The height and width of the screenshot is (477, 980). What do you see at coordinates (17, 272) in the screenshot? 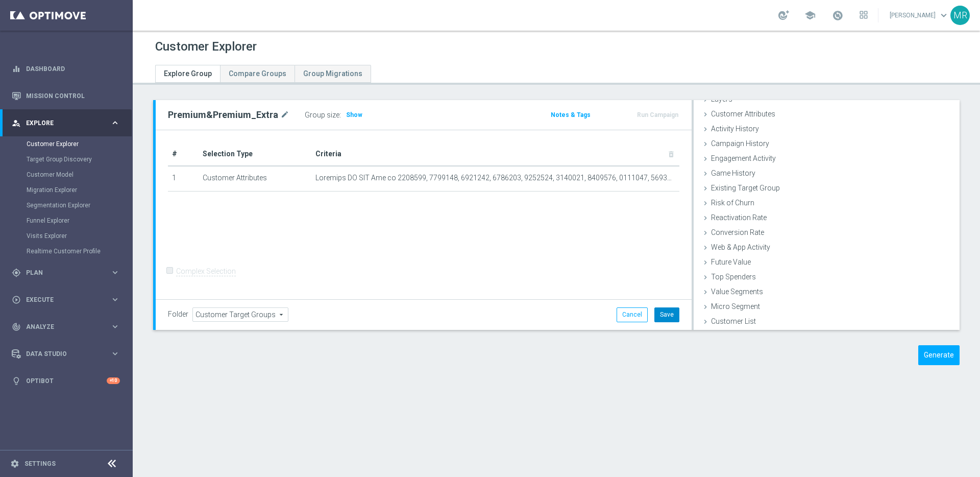
I see `i: gps_fixed` at bounding box center [17, 272].